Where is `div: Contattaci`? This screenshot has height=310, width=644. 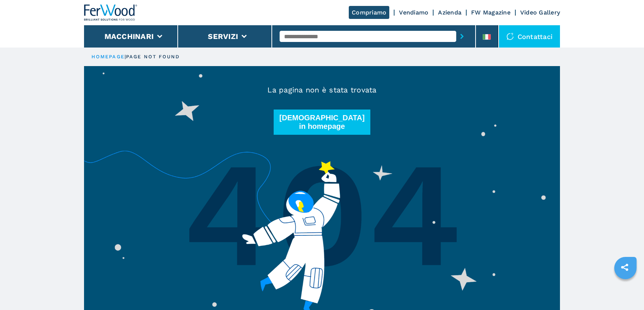 div: Contattaci is located at coordinates (529, 36).